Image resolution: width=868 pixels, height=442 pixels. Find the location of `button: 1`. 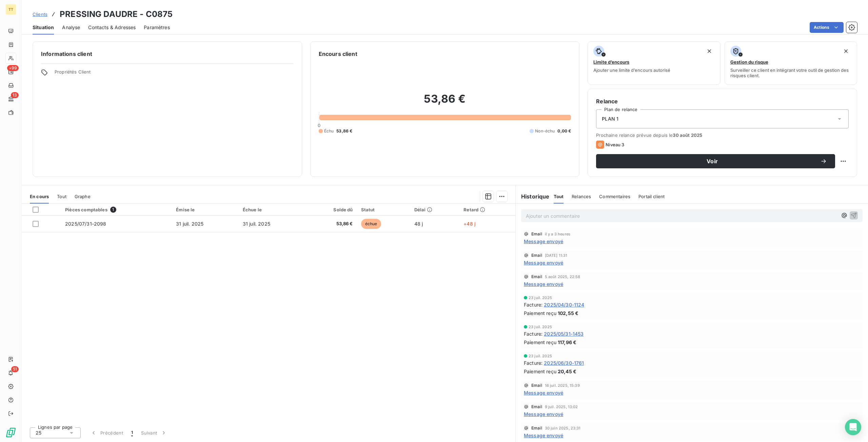

button: 1 is located at coordinates (132, 433).